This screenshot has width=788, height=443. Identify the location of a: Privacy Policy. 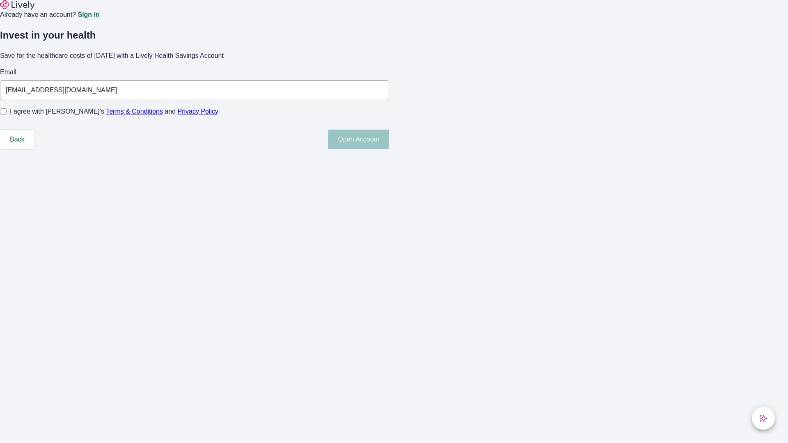
(198, 111).